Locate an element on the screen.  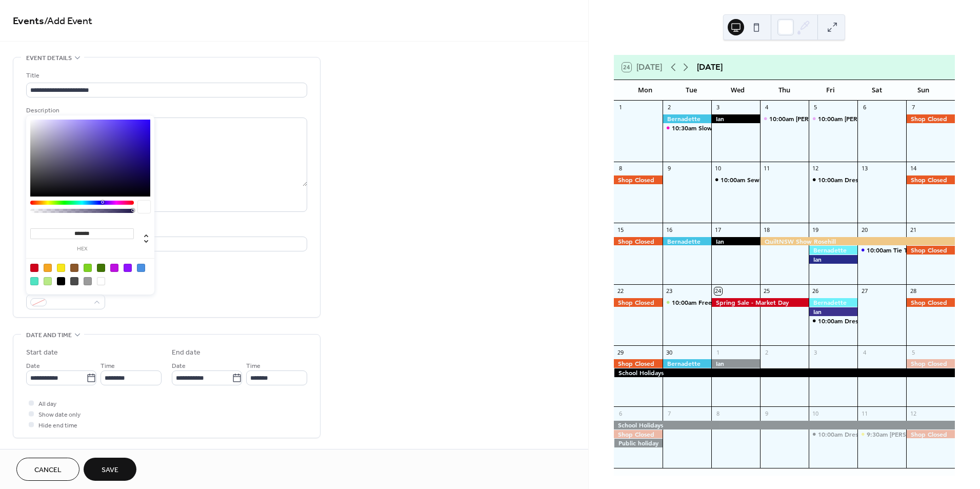
div: QuiltNSW Show Rosehill is located at coordinates (858, 241).